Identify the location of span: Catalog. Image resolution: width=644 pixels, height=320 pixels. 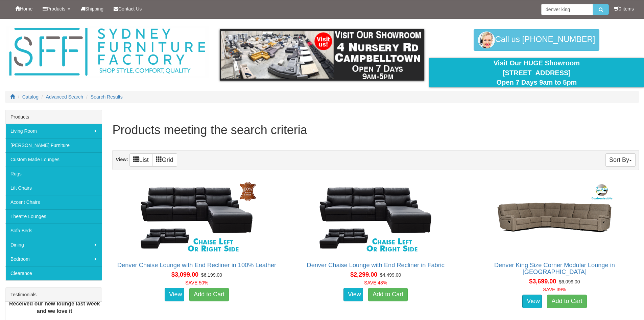
(31, 97).